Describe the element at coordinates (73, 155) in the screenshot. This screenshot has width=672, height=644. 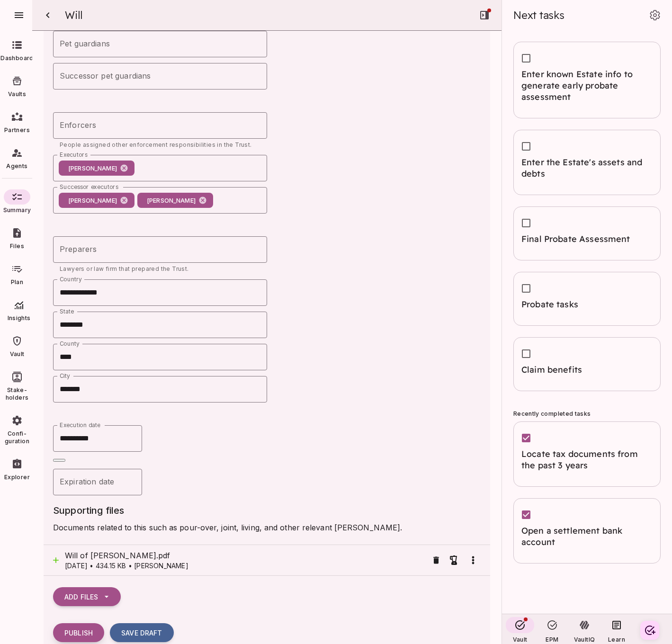
I see `label: Executors` at that location.